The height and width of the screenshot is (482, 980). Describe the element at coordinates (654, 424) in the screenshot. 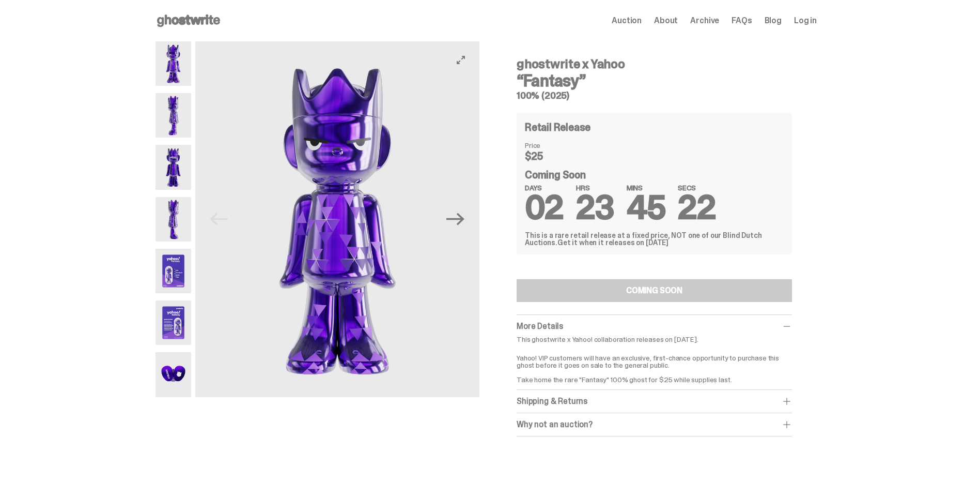

I see `div: Why not an auction?` at that location.